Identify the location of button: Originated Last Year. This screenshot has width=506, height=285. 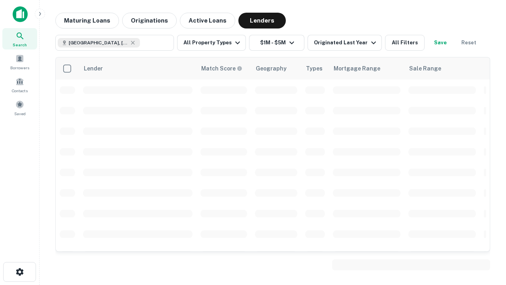
(345, 43).